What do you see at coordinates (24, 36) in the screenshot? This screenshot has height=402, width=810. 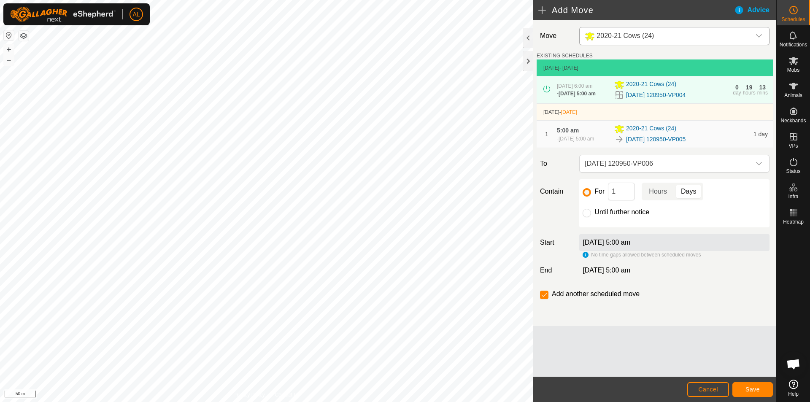 I see `button: Map Layers` at bounding box center [24, 36].